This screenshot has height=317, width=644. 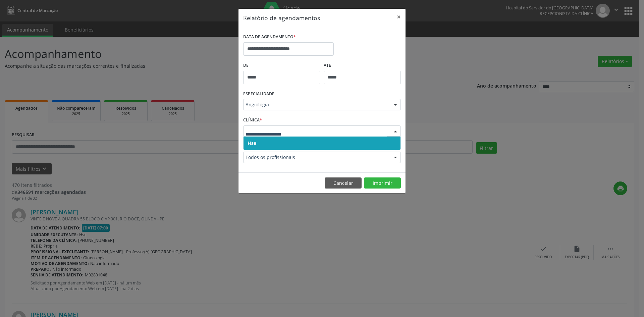 I want to click on h5: Relatório de agendamentos, so click(x=282, y=18).